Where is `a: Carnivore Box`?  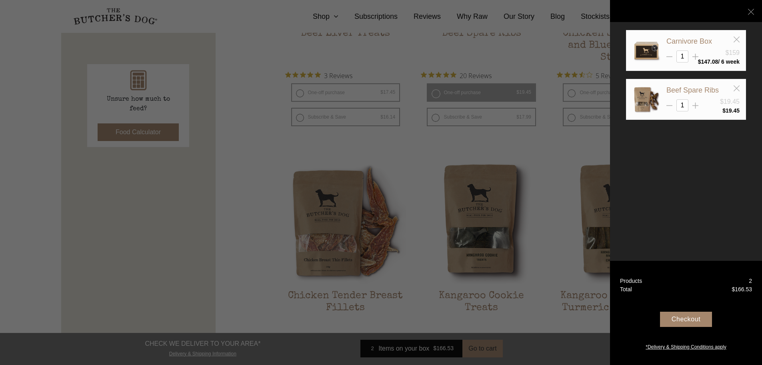 a: Carnivore Box is located at coordinates (690, 41).